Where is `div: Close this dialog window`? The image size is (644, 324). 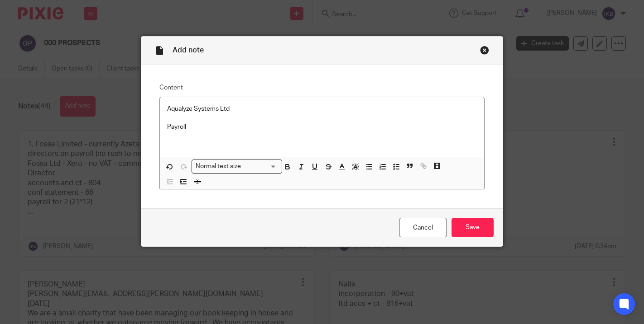 div: Close this dialog window is located at coordinates (484, 50).